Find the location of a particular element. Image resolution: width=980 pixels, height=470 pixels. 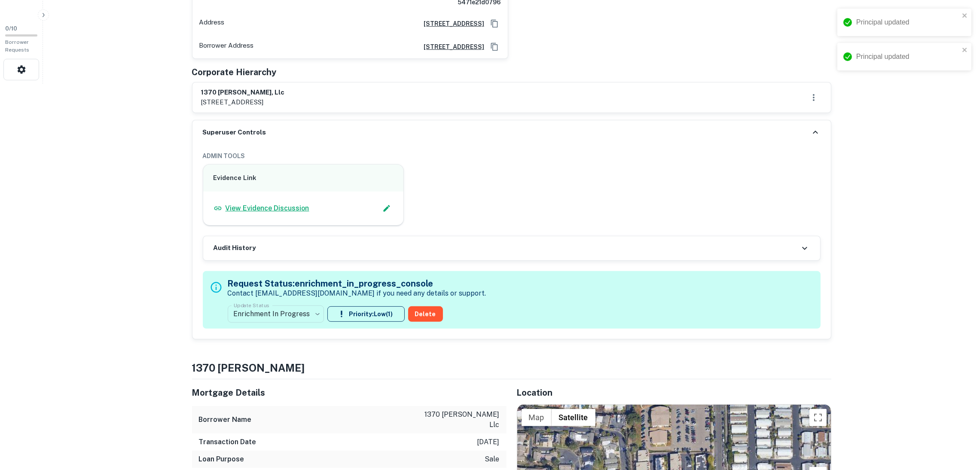

div: Enrichment In Progress is located at coordinates (276, 314).